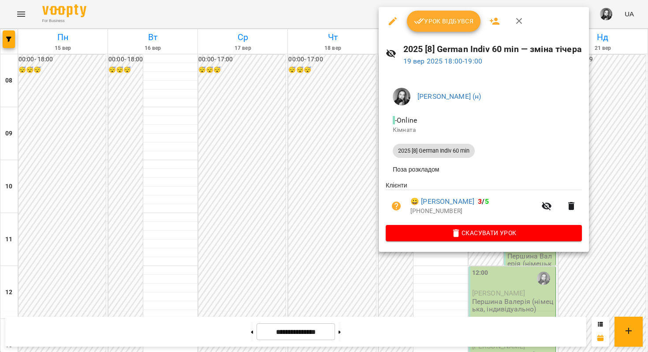 The image size is (648, 352). What do you see at coordinates (402, 97) in the screenshot?
I see `img: 9e1ebfc99129897ddd1a9bdba1aceea8.jpg` at bounding box center [402, 97].